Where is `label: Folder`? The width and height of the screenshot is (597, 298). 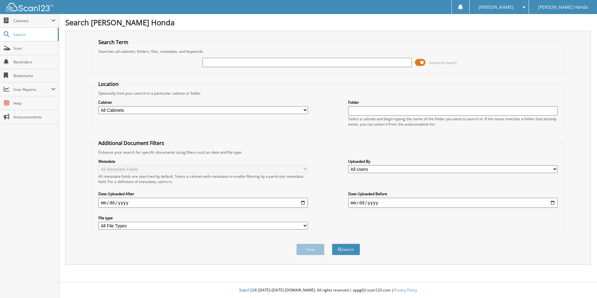
label: Folder is located at coordinates (452, 102).